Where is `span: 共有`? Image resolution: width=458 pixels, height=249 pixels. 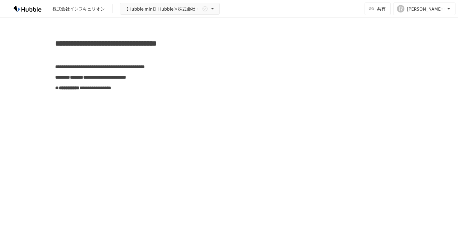
span: 共有 is located at coordinates (381, 9).